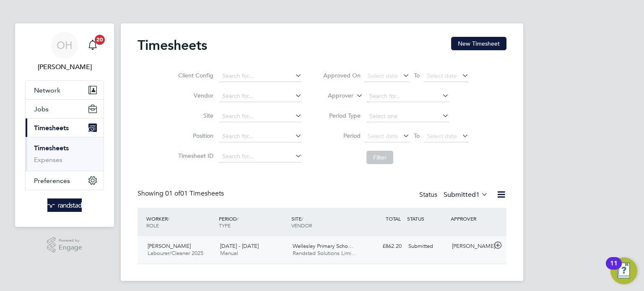 Image resolution: width=644 pixels, height=291 pixels. What do you see at coordinates (65, 154) in the screenshot?
I see `div: Timesheets` at bounding box center [65, 154].